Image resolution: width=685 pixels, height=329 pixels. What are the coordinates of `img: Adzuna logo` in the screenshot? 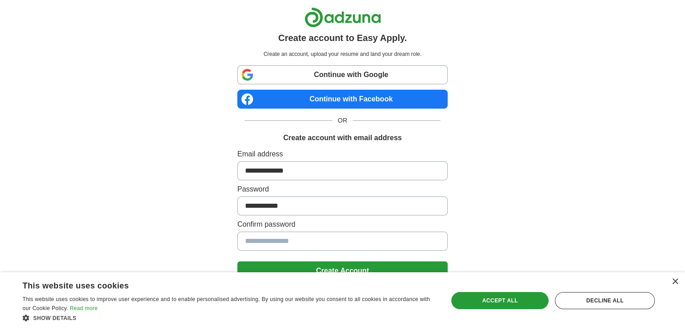 It's located at (343, 17).